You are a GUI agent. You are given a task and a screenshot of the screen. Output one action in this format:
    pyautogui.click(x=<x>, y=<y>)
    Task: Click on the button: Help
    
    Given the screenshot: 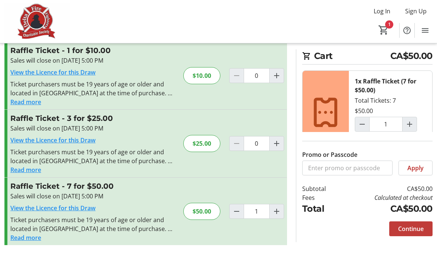 What is the action you would take?
    pyautogui.click(x=407, y=30)
    